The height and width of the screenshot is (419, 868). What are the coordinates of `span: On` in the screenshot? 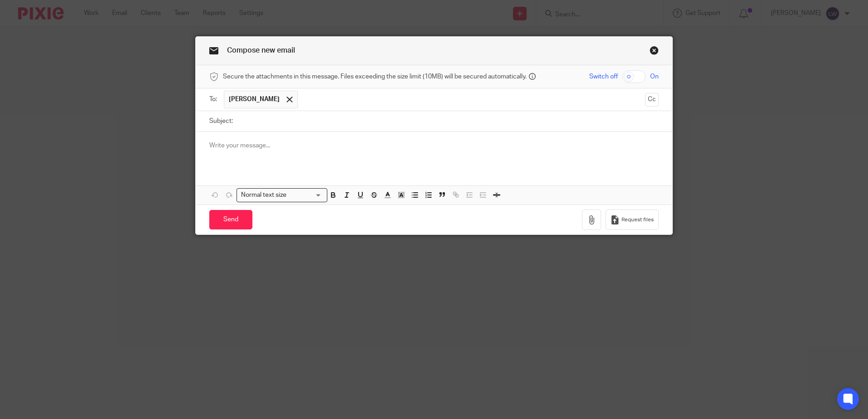 It's located at (654, 76).